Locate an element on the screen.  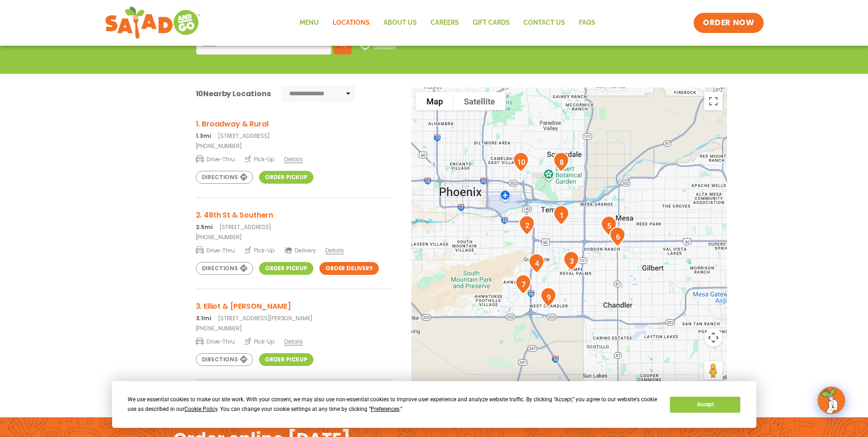
div: 5 is located at coordinates (609, 225).